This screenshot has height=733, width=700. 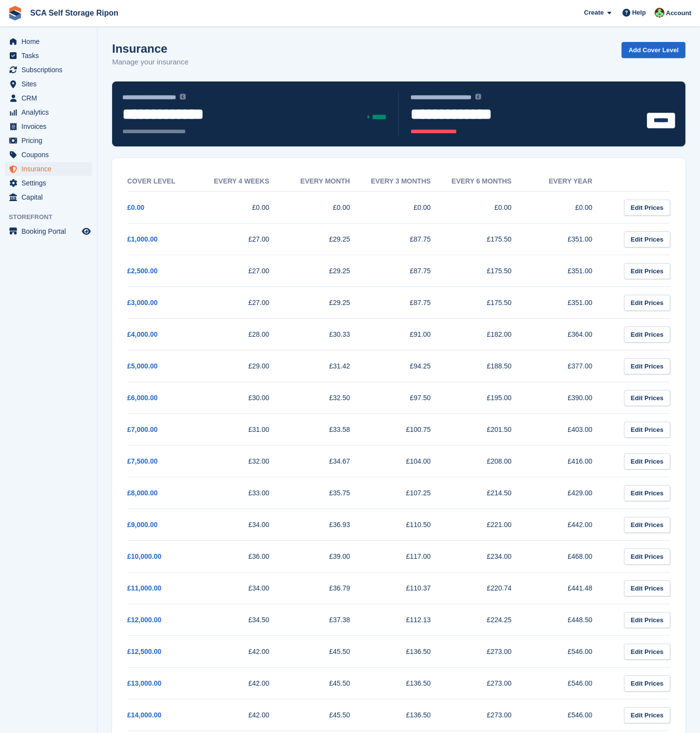 What do you see at coordinates (329, 588) in the screenshot?
I see `td: £36.79` at bounding box center [329, 588].